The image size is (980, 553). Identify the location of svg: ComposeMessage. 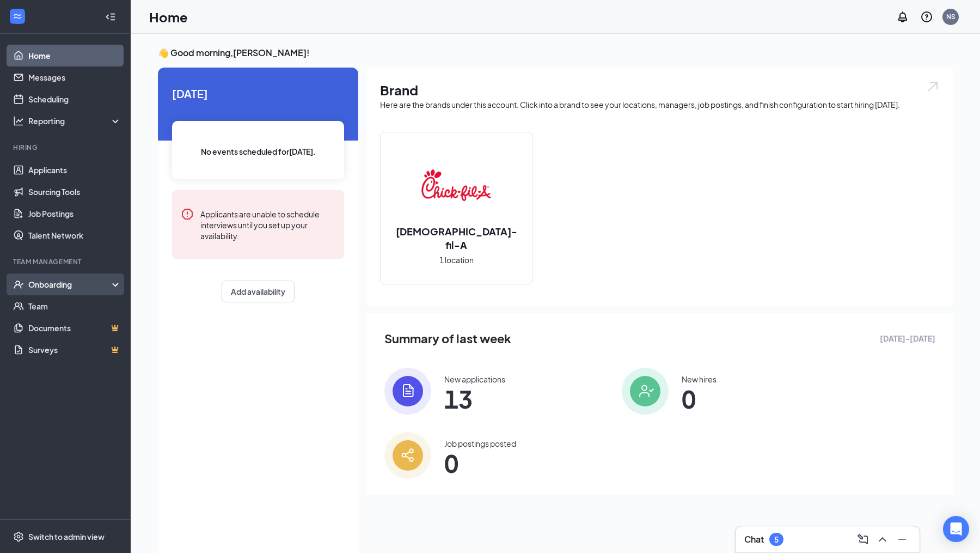
(863, 539).